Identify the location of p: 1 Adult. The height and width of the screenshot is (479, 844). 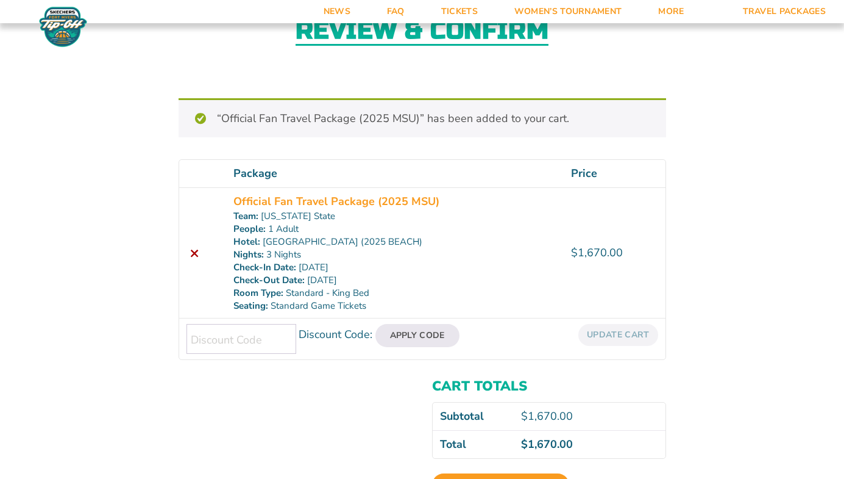
(394, 229).